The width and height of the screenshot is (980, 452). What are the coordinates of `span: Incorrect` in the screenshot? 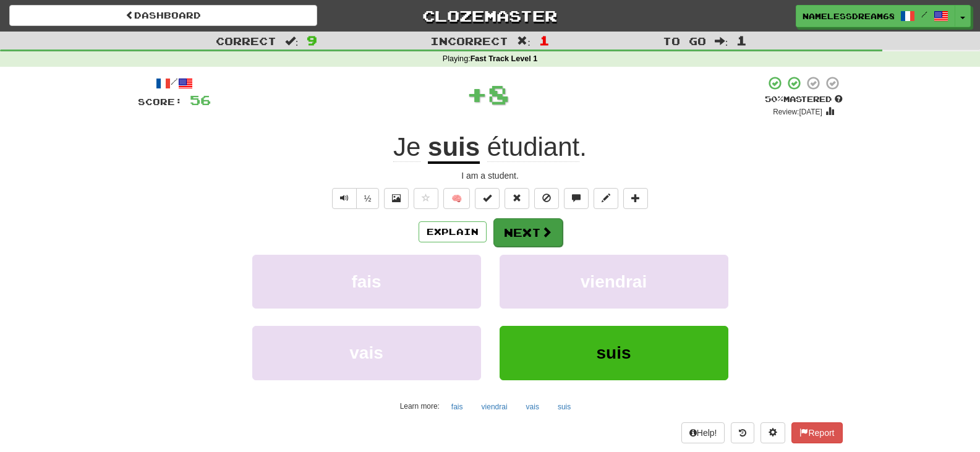 It's located at (469, 41).